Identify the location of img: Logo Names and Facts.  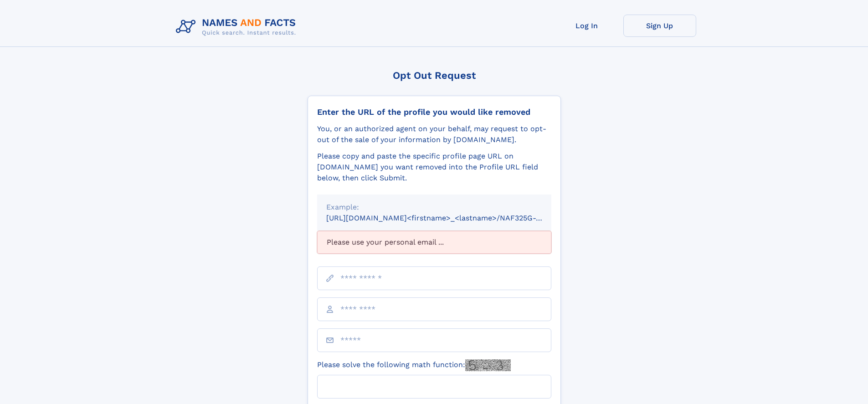
(238, 27).